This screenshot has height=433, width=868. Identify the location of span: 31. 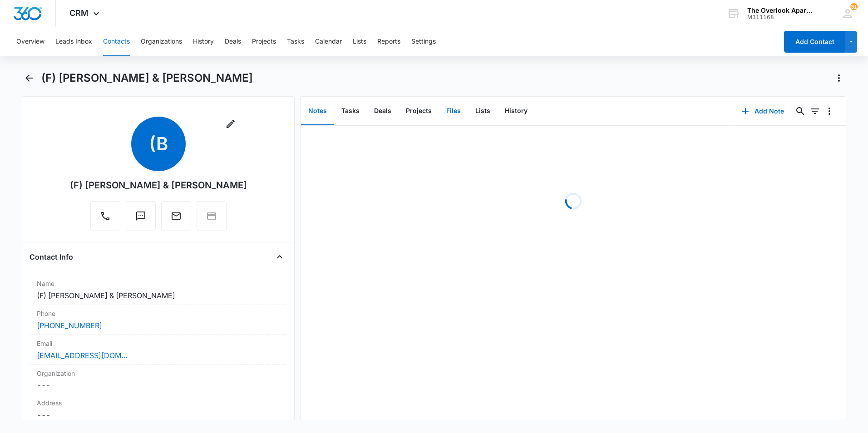
(854, 7).